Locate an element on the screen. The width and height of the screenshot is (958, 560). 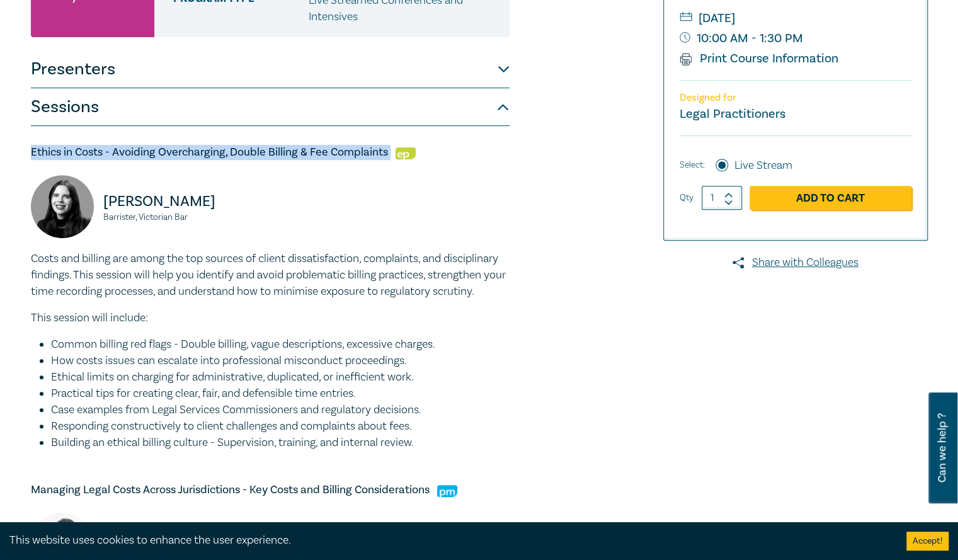
li: How costs issues can escalate into professional misconduct proceedings. is located at coordinates (281, 361).